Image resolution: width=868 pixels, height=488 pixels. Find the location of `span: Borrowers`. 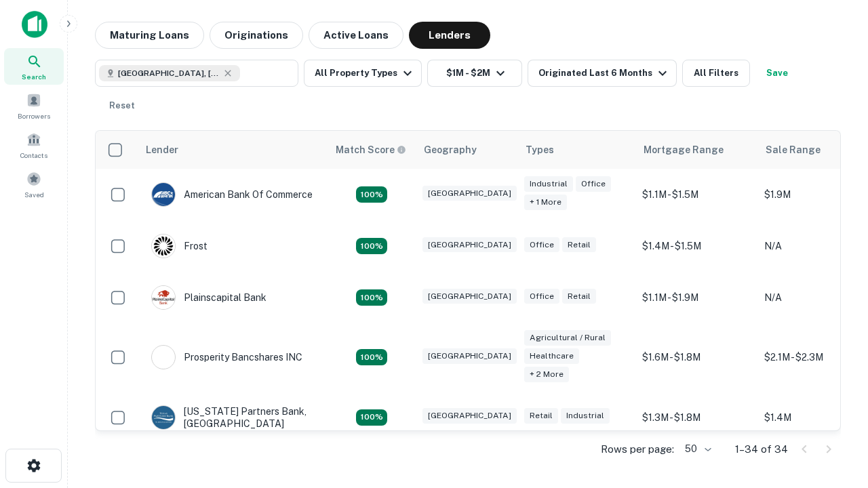

span: Borrowers is located at coordinates (34, 116).